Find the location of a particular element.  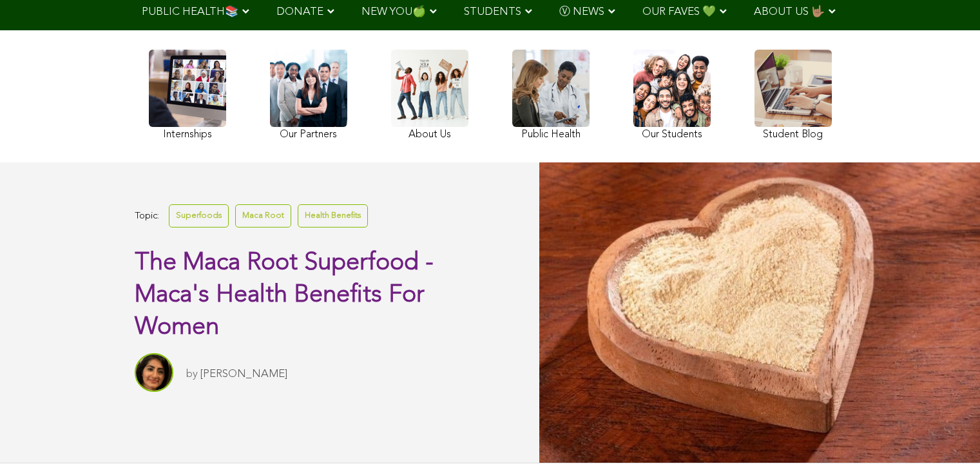

a: Maca Root is located at coordinates (263, 216).